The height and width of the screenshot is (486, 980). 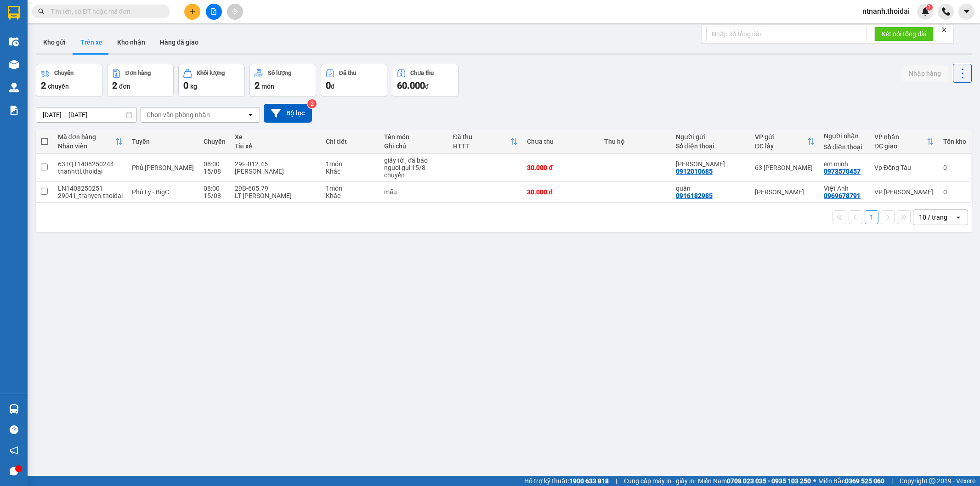 What do you see at coordinates (58, 87) in the screenshot?
I see `span: chuyến` at bounding box center [58, 87].